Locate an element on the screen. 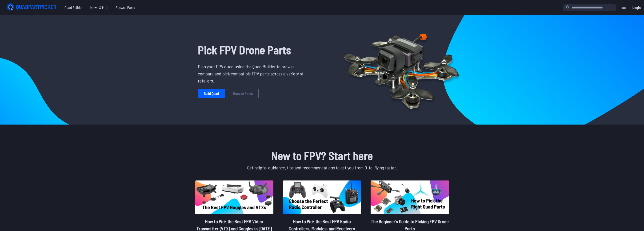 The image size is (644, 231). p: Plan your FPV quad using the Quad Builder to browse, compare and pick compatible FPV parts across... is located at coordinates (252, 74).